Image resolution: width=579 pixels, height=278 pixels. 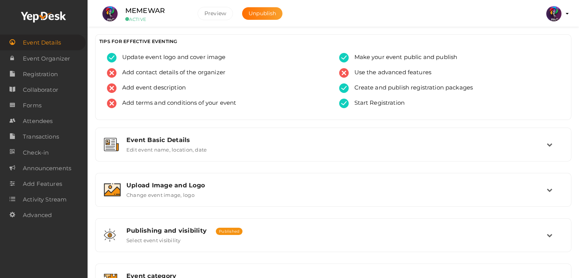 I want to click on span: Publishing and visibility, so click(x=166, y=230).